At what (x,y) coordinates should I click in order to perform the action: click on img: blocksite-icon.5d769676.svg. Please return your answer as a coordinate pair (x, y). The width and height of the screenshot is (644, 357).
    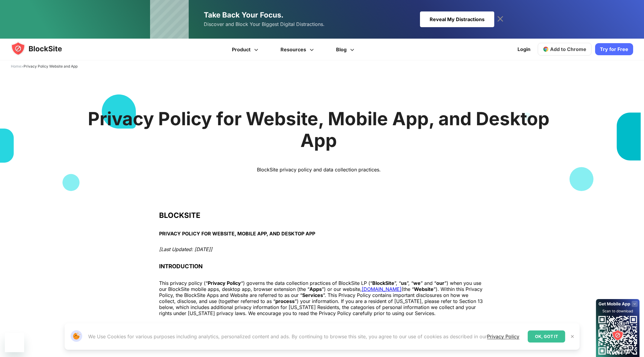
    Looking at the image, I should click on (42, 48).